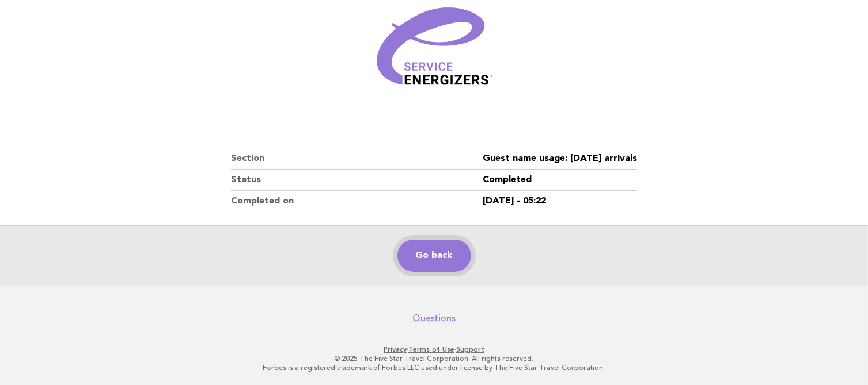 The width and height of the screenshot is (868, 385). Describe the element at coordinates (357, 201) in the screenshot. I see `dt: Completed on` at that location.